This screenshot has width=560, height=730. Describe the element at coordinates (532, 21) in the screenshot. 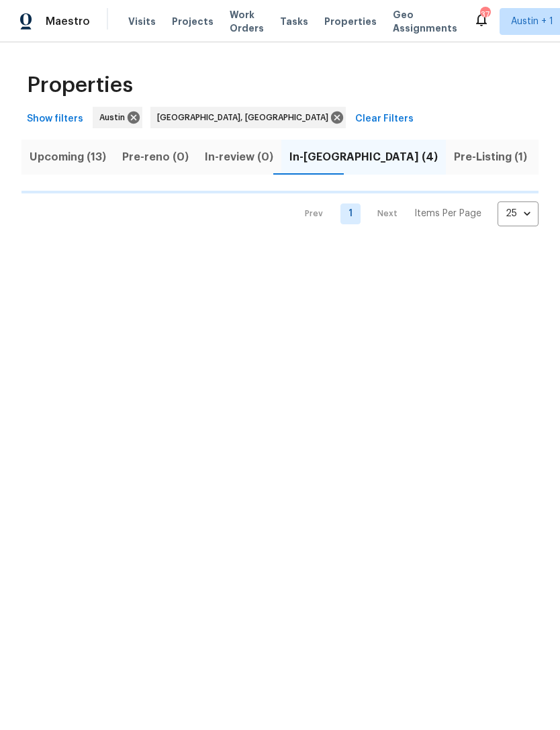

I see `span: Austin + 1` at that location.